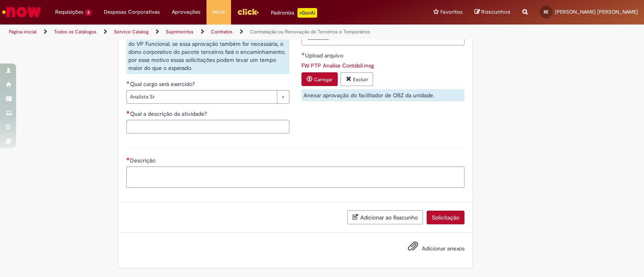  What do you see at coordinates (546, 12) in the screenshot?
I see `span: BE` at bounding box center [546, 12].